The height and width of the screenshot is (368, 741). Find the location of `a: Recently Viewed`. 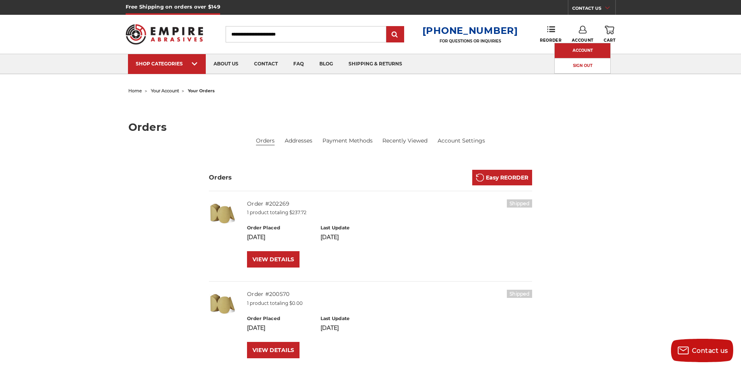

a: Recently Viewed is located at coordinates (405, 140).